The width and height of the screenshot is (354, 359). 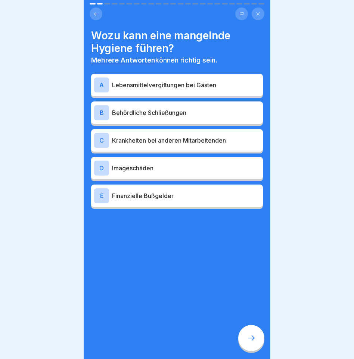 What do you see at coordinates (177, 60) in the screenshot?
I see `p: können richtig sein.` at bounding box center [177, 60].